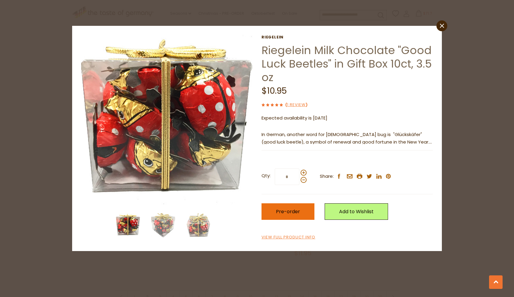 Image resolution: width=514 pixels, height=297 pixels. I want to click on span: Share:, so click(327, 176).